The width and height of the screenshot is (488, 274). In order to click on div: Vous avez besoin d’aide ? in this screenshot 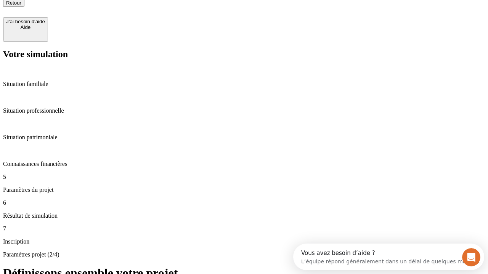, I will do `click(98, 10)`.